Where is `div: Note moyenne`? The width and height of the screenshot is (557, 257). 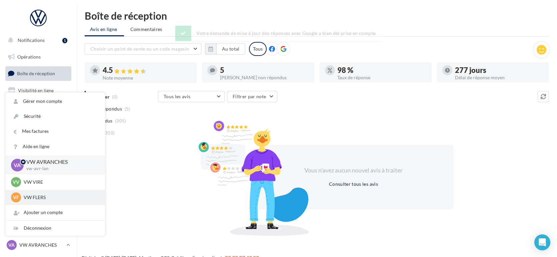 div: Note moyenne is located at coordinates (147, 78).